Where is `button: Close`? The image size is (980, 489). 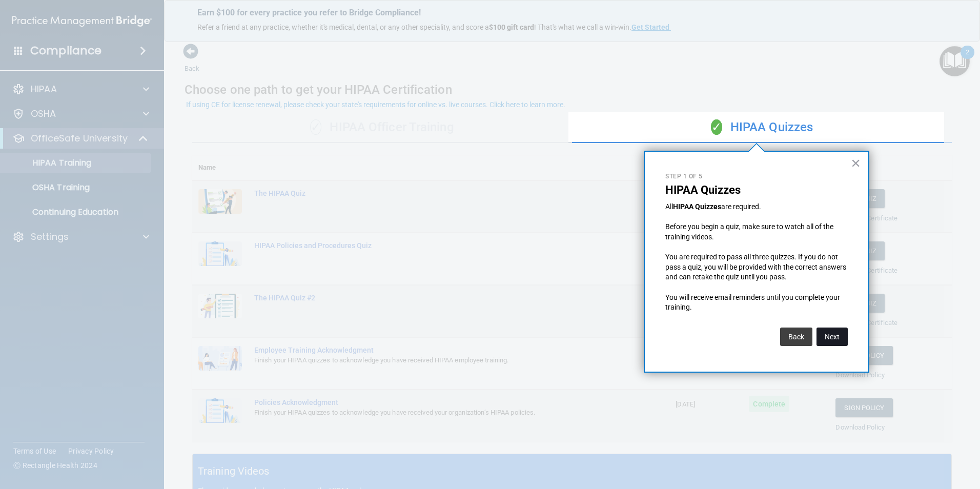
button: Close is located at coordinates (856, 163).